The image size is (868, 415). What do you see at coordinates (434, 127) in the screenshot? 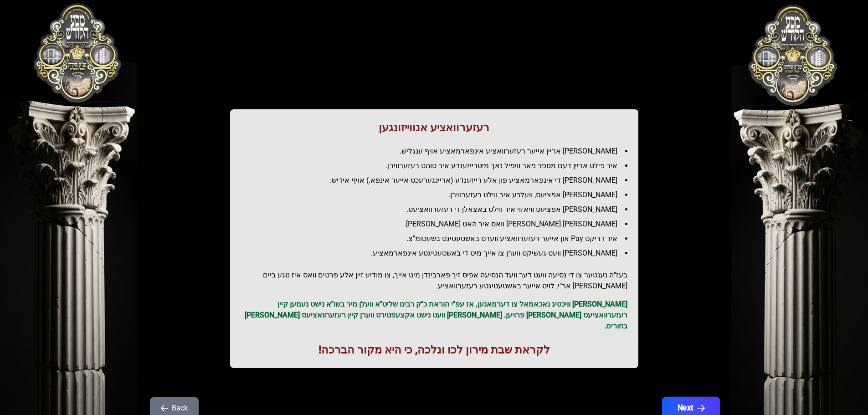
I see `h1: רעזערוואציע אנווייזונגען` at bounding box center [434, 127].